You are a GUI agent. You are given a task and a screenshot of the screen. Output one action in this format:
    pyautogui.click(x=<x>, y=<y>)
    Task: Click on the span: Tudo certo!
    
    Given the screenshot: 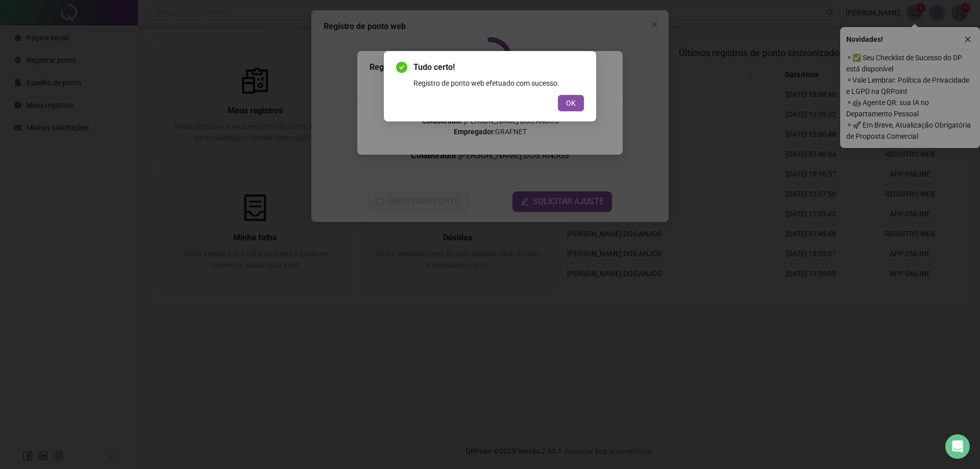 What is the action you would take?
    pyautogui.click(x=499, y=67)
    